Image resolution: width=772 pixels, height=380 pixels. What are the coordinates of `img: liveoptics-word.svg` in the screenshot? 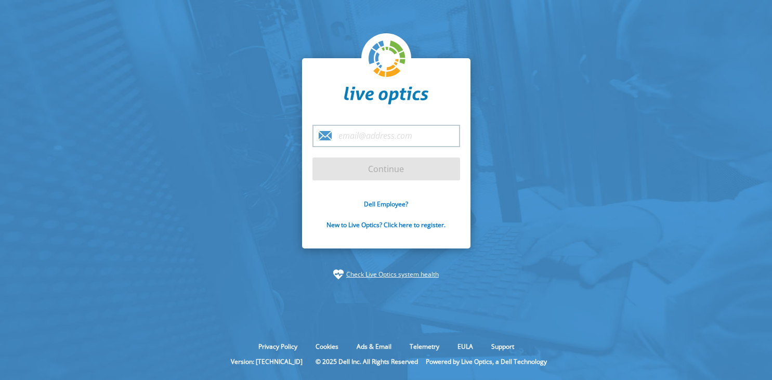 It's located at (386, 96).